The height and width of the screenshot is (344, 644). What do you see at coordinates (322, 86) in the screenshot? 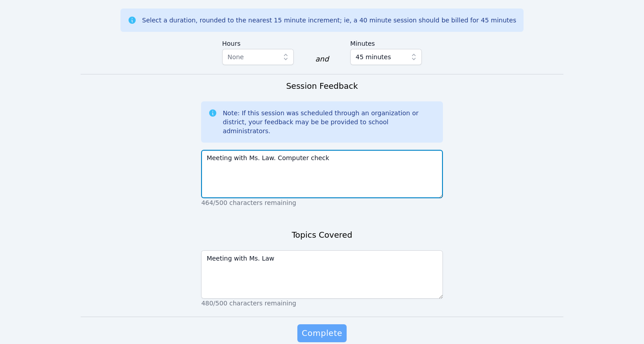
I see `h3: Session Feedback` at bounding box center [322, 86].